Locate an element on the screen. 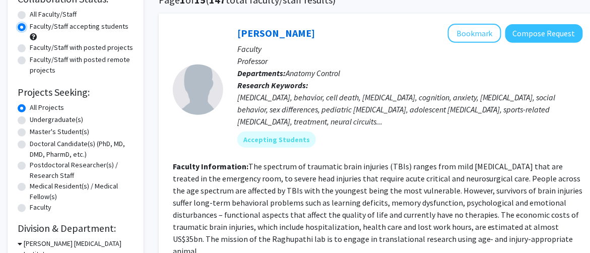 This screenshot has height=253, width=590. h2: Division & Department: is located at coordinates (76, 228).